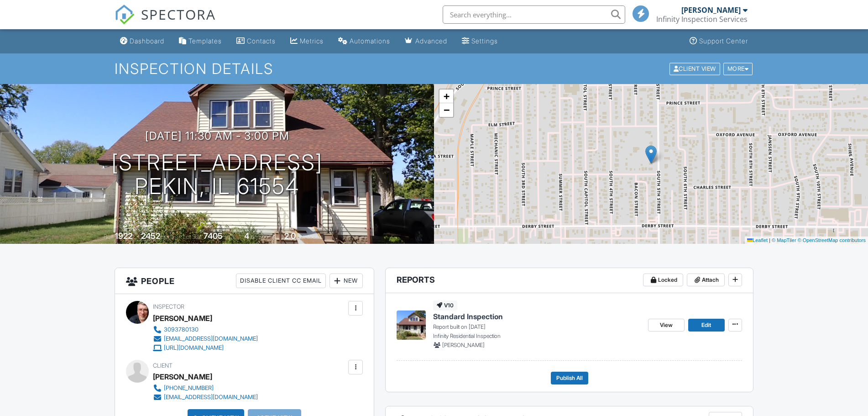 This screenshot has width=868, height=416. I want to click on span: SPECTORA, so click(178, 14).